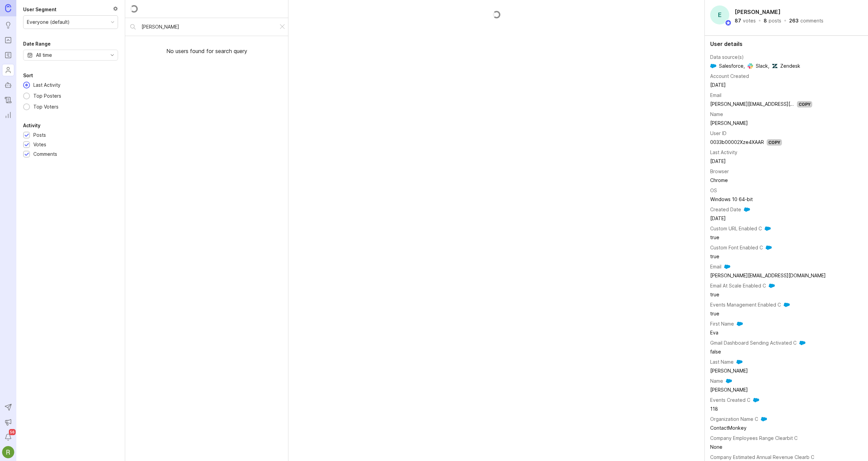 The width and height of the screenshot is (868, 461). Describe the element at coordinates (47, 96) in the screenshot. I see `div: Top Posters` at that location.